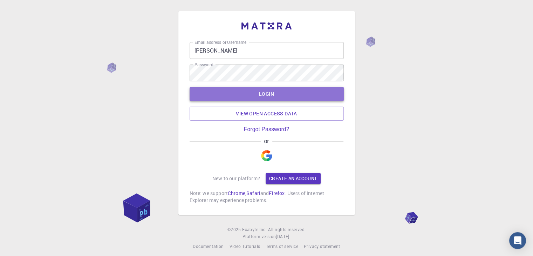 The height and width of the screenshot is (256, 533). Describe the element at coordinates (287, 230) in the screenshot. I see `span: All rights reserved.` at that location.